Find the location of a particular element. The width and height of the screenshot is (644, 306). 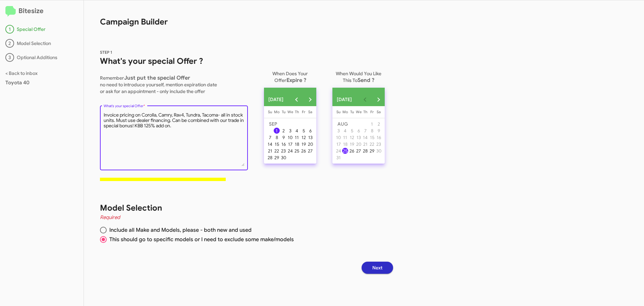

p: When Would You Like This To is located at coordinates (359, 76).